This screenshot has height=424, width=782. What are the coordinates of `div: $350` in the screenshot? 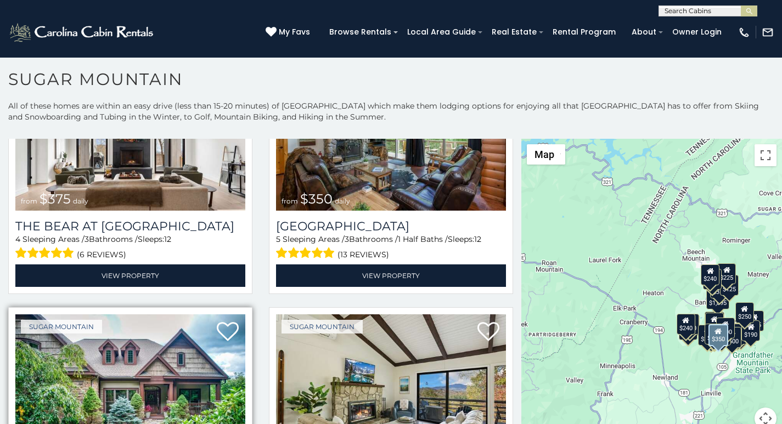 It's located at (718, 335).